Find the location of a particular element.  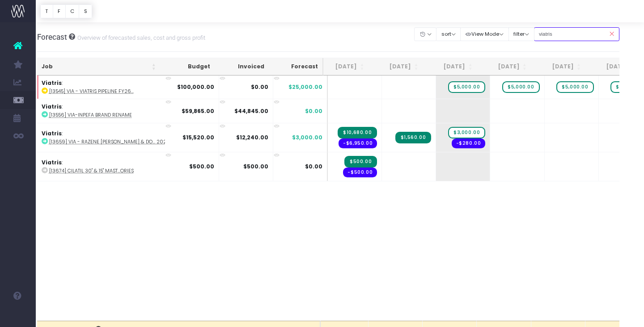

span: Streamtime order: PO11678 – Zoomslide Media Ltd is located at coordinates (358, 143).